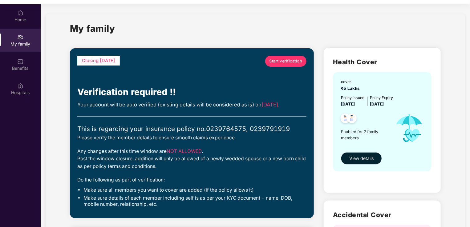 This screenshot has width=470, height=227. I want to click on h1: My family, so click(92, 28).